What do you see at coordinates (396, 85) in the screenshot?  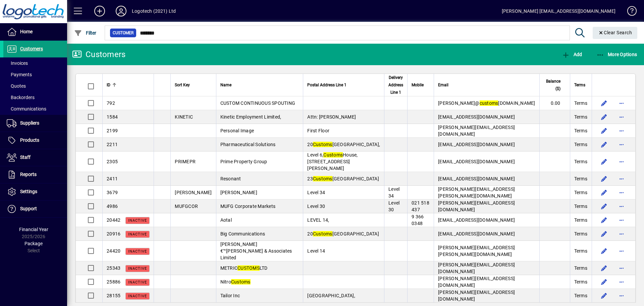 I see `span: Delivery Address Line 1` at bounding box center [396, 85].